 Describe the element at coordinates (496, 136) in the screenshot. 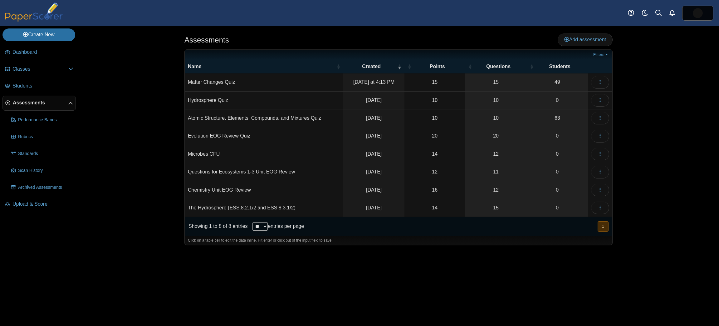

I see `a: 20` at that location.